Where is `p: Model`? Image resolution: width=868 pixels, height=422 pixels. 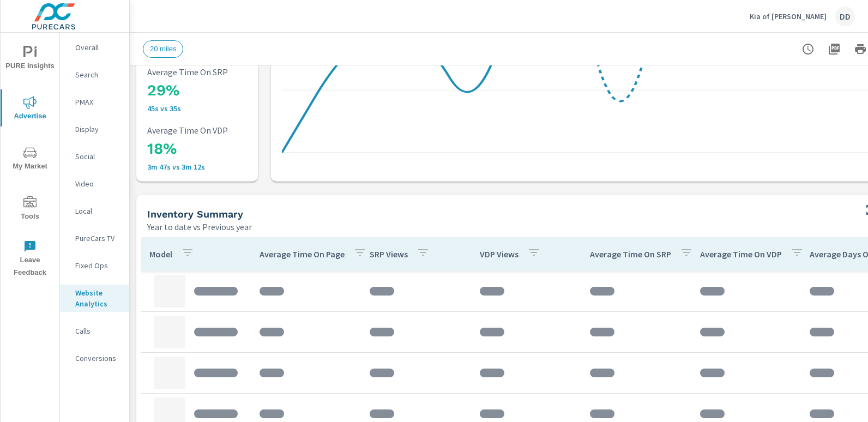
p: Model is located at coordinates (161, 254).